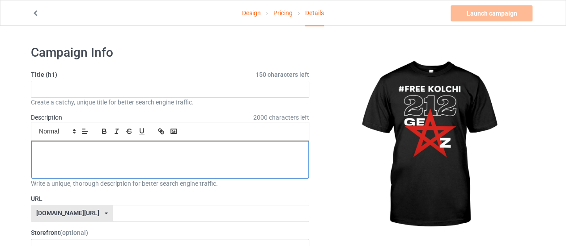 The image size is (566, 246). Describe the element at coordinates (170, 53) in the screenshot. I see `h1: Campaign Info` at that location.